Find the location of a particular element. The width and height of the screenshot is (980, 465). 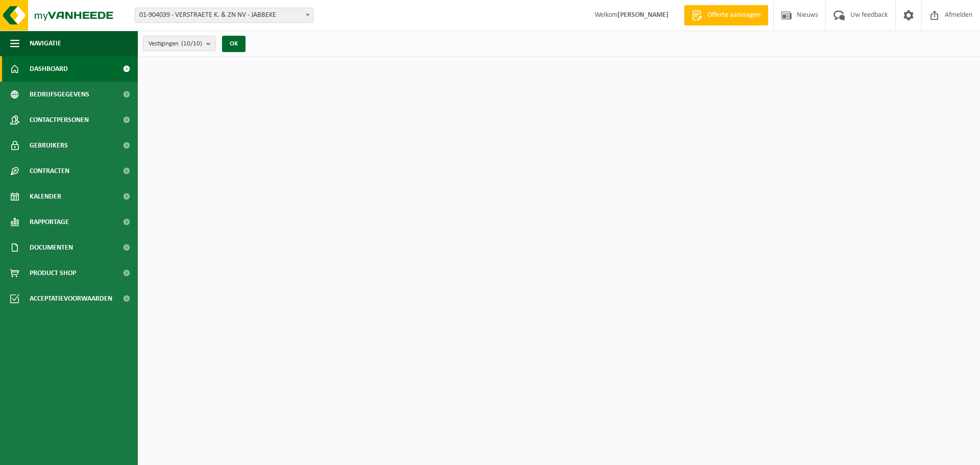

span: Offerte aanvragen is located at coordinates (735, 16).